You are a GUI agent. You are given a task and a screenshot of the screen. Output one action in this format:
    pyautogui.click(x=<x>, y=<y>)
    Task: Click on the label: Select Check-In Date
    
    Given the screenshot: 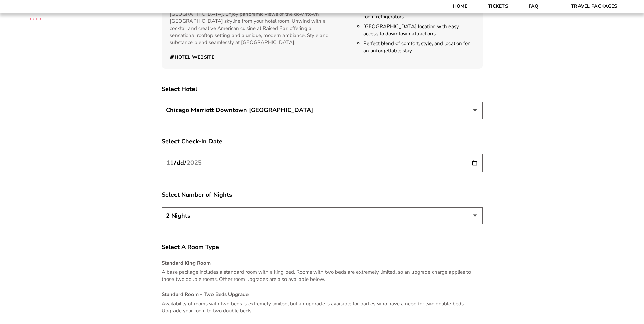 What is the action you would take?
    pyautogui.click(x=322, y=141)
    